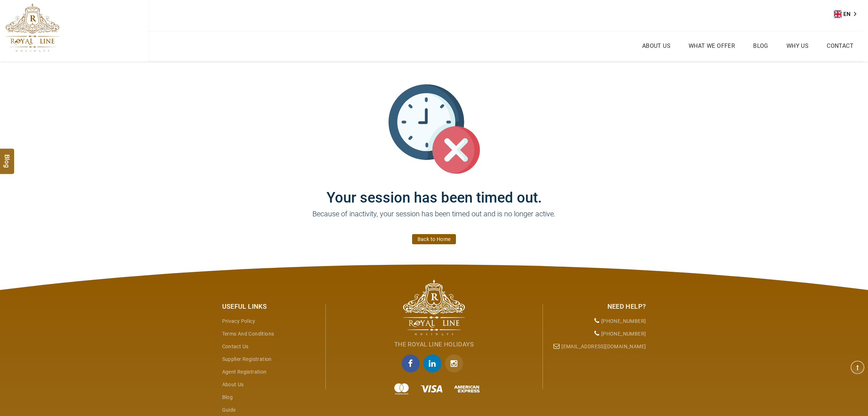 This screenshot has height=416, width=868. I want to click on img: session_time_out.svg, so click(434, 129).